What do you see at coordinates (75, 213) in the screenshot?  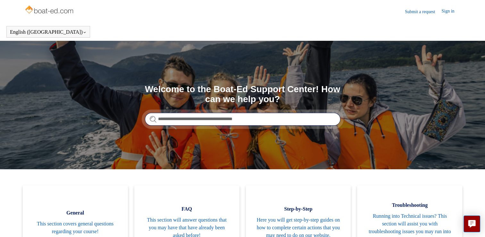 I see `span: General` at bounding box center [75, 213].